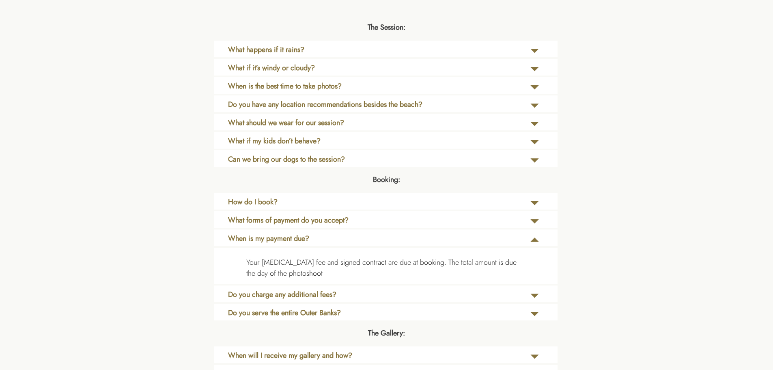 Image resolution: width=773 pixels, height=370 pixels. Describe the element at coordinates (325, 104) in the screenshot. I see `b: Do you have any location recommendations besides the beach?` at that location.